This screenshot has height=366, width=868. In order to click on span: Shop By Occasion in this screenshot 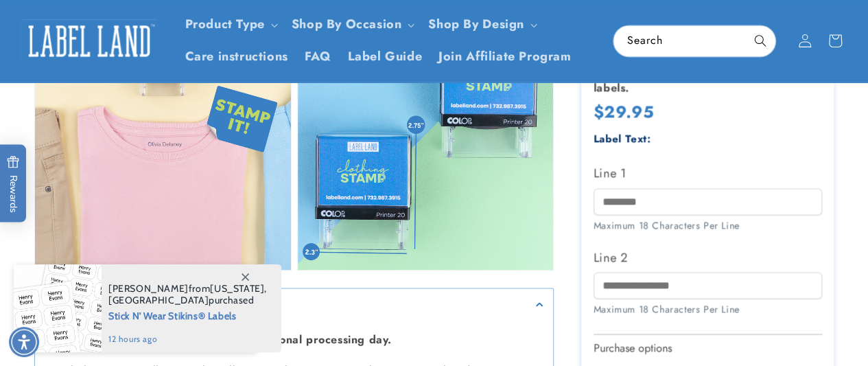, I will do `click(346, 24)`.